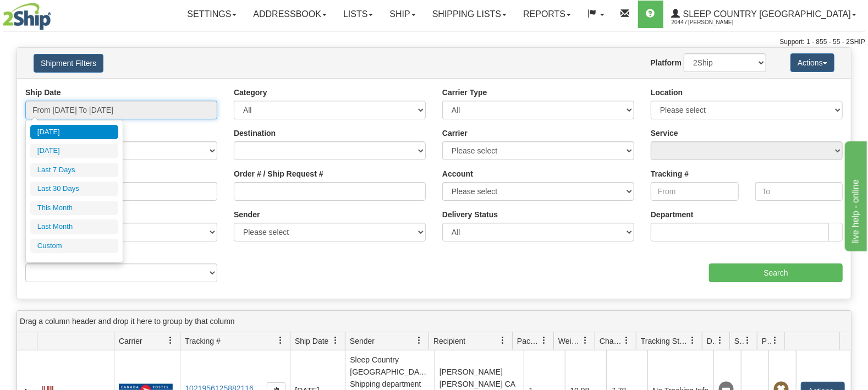 This screenshot has height=390, width=868. What do you see at coordinates (434, 322) in the screenshot?
I see `div: grid grouping header` at bounding box center [434, 322].